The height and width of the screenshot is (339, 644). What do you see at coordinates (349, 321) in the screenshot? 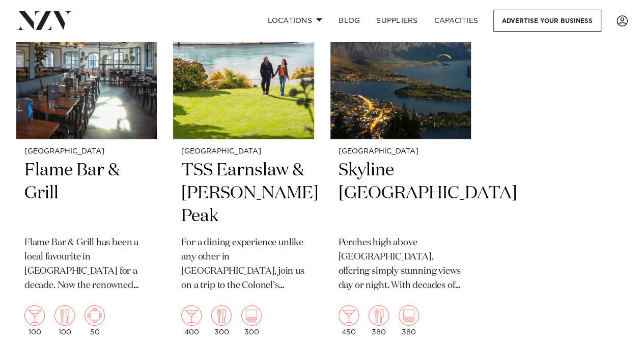
I see `div: 450` at bounding box center [349, 321].